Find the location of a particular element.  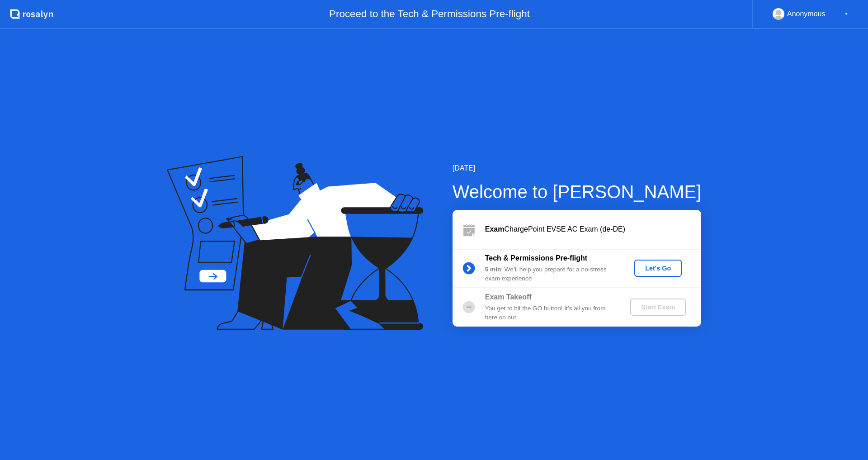

div: Let's Go is located at coordinates (658, 268).